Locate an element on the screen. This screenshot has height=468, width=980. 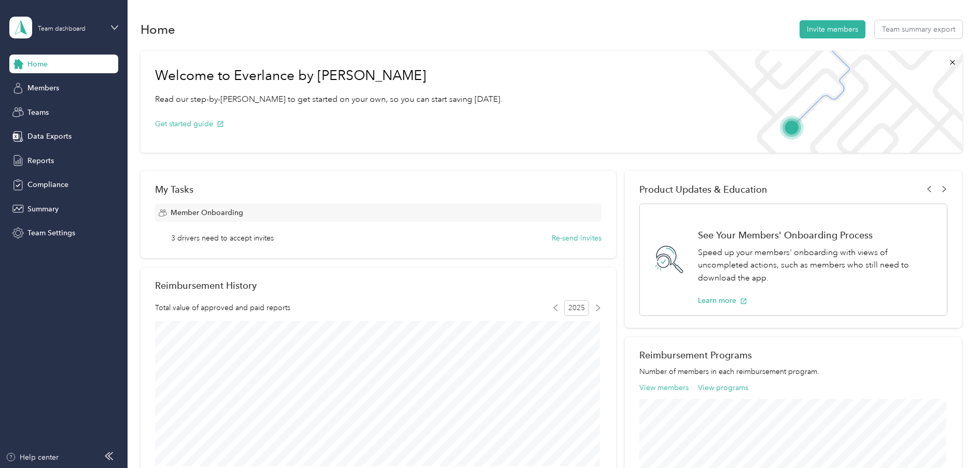
div: My Tasks is located at coordinates (378, 189).